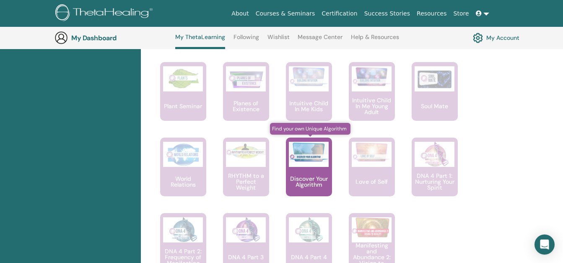 This screenshot has width=563, height=263. Describe the element at coordinates (544, 244) in the screenshot. I see `div: Open Intercom Messenger` at that location.